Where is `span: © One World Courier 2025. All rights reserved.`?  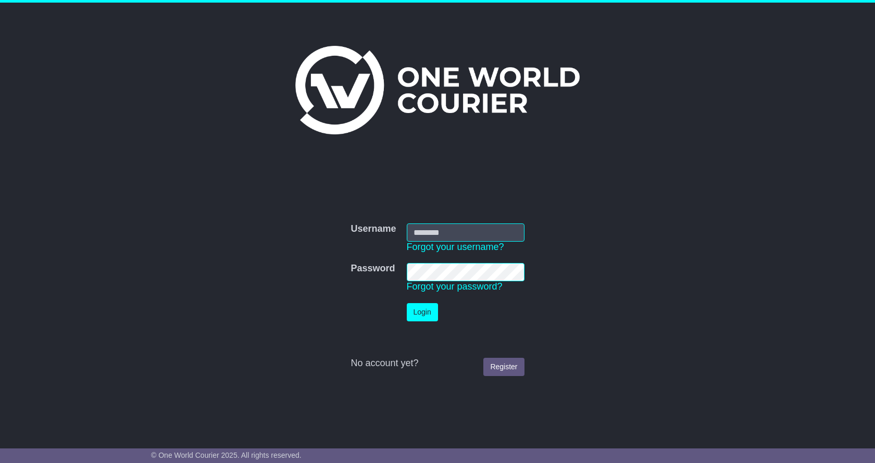
span: © One World Courier 2025. All rights reserved. is located at coordinates (226, 455).